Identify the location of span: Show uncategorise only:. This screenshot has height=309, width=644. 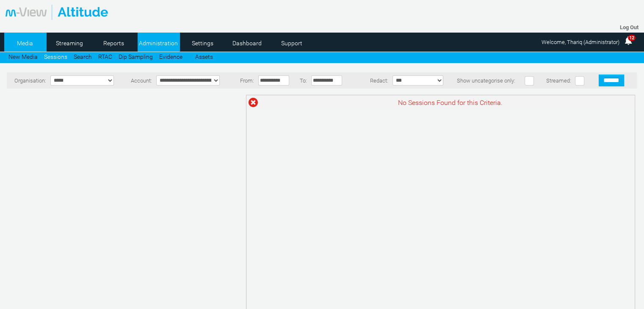
(486, 80).